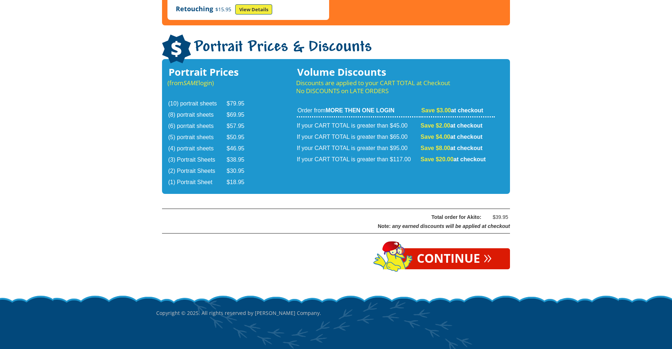  Describe the element at coordinates (240, 182) in the screenshot. I see `td: $18.95` at that location.